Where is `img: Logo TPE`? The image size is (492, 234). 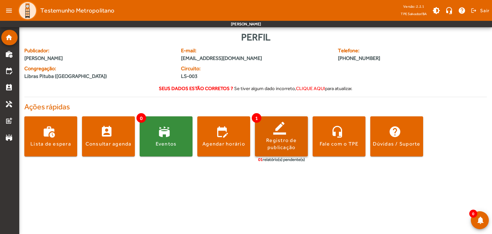 img: Logo TPE is located at coordinates (28, 11).